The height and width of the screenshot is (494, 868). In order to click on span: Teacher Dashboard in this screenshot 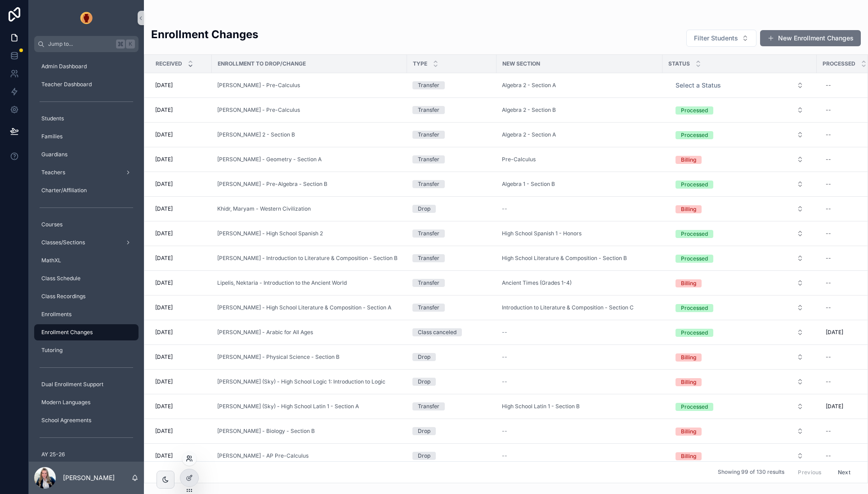, I will do `click(66, 85)`.